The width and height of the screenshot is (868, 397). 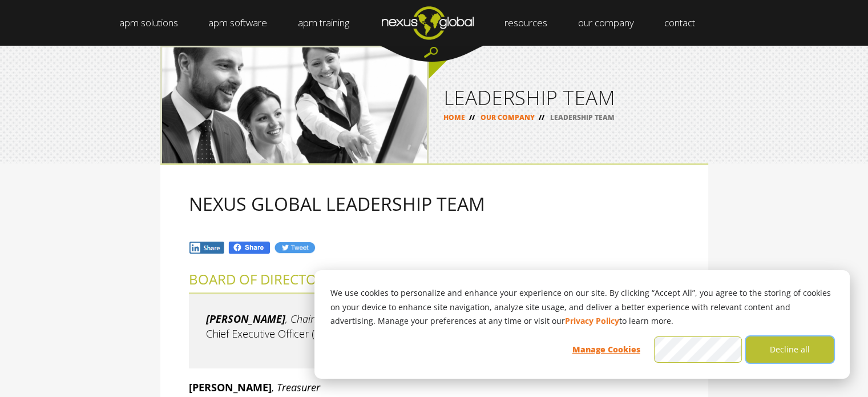 What do you see at coordinates (568, 97) in the screenshot?
I see `h1: LEADERSHIP TEAM` at bounding box center [568, 97].